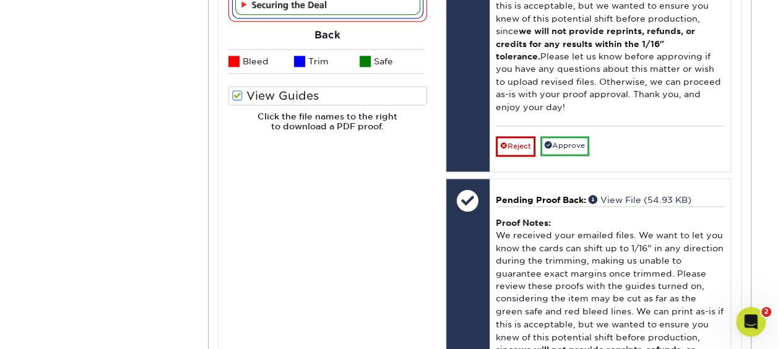  I want to click on li: Bleed, so click(261, 61).